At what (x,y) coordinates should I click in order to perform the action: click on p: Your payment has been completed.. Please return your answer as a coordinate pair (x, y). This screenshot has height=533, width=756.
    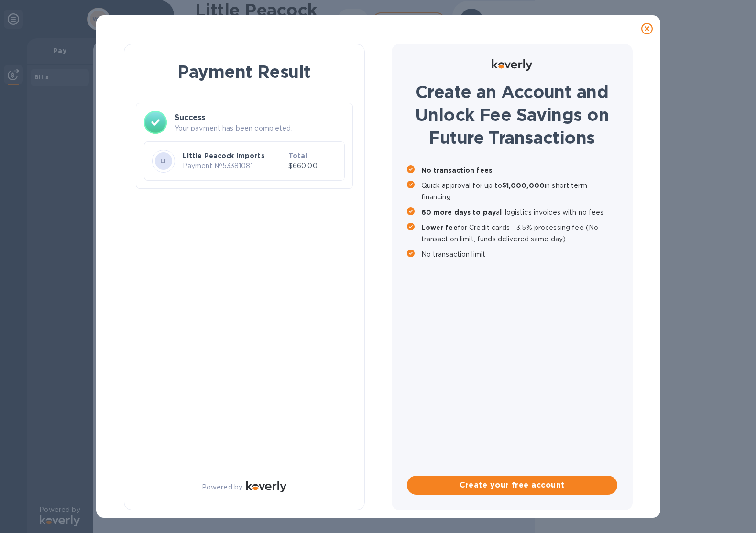
    Looking at the image, I should click on (260, 128).